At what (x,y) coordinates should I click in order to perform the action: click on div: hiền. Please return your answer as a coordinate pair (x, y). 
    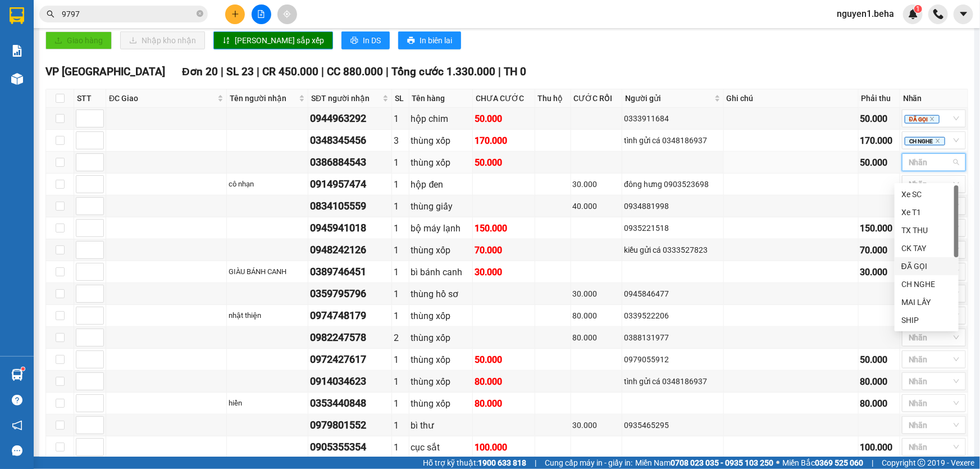
    Looking at the image, I should click on (267, 403).